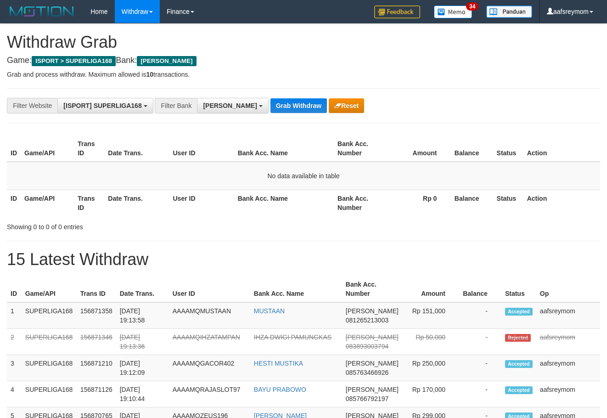 The width and height of the screenshot is (607, 418). What do you see at coordinates (176, 106) in the screenshot?
I see `div: Filter Bank` at bounding box center [176, 106].